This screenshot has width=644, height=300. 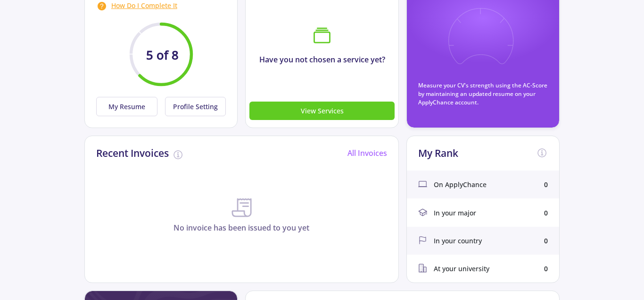 I want to click on span: In your country, so click(x=458, y=240).